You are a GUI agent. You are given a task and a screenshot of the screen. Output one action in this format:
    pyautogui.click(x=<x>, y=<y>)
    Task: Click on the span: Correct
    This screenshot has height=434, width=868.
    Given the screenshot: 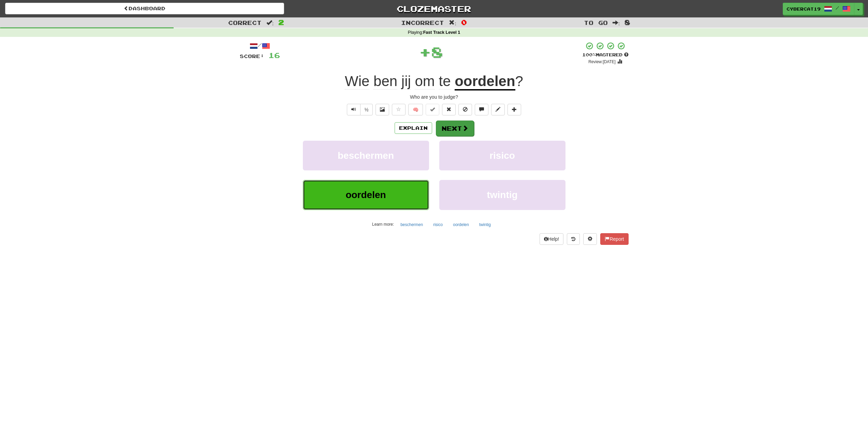 What is the action you would take?
    pyautogui.click(x=244, y=23)
    